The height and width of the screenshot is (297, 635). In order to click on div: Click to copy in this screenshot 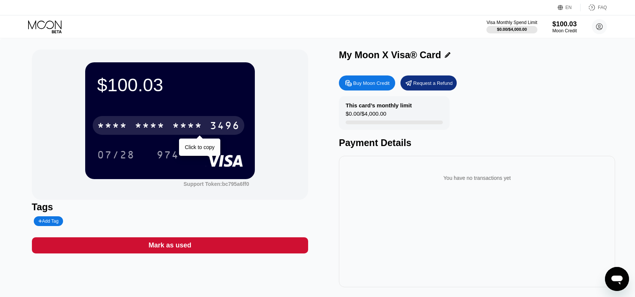, I will do `click(199, 147)`.